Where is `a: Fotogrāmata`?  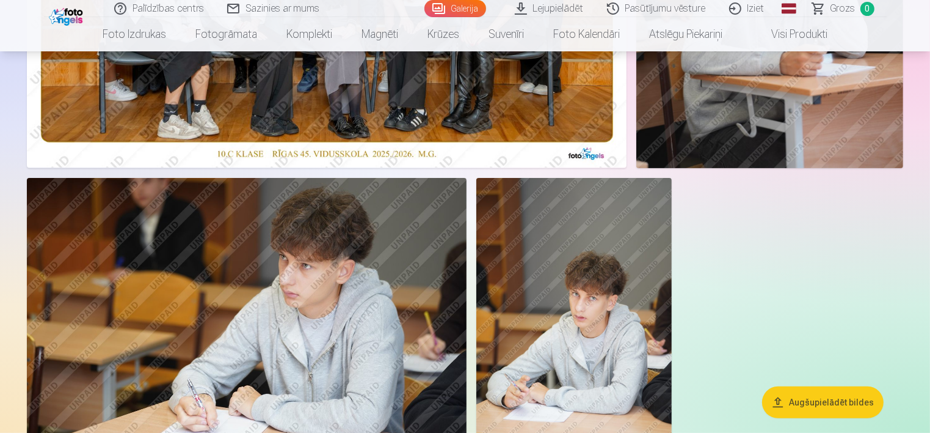
a: Fotogrāmata is located at coordinates (226, 34).